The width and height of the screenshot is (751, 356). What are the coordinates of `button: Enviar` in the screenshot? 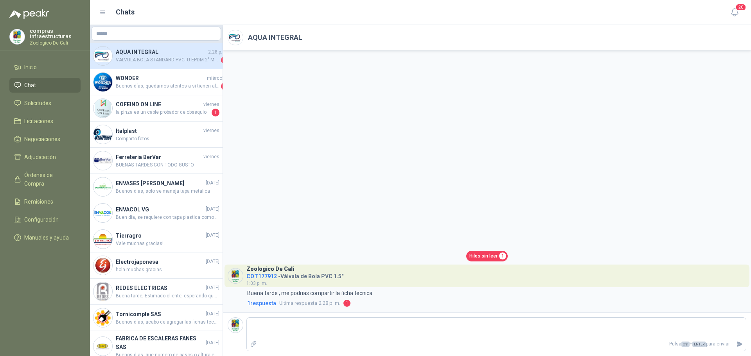 It's located at (739, 344).